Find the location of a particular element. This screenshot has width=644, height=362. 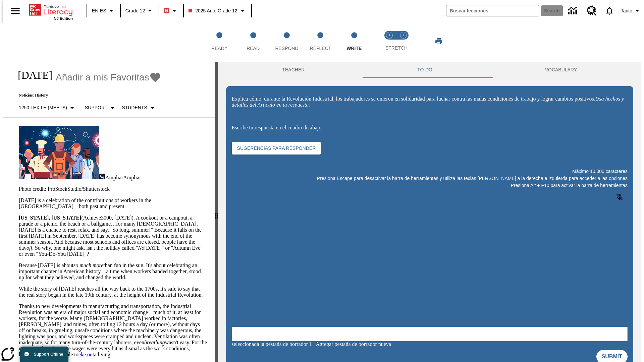

button: Support Offline is located at coordinates (44, 354).